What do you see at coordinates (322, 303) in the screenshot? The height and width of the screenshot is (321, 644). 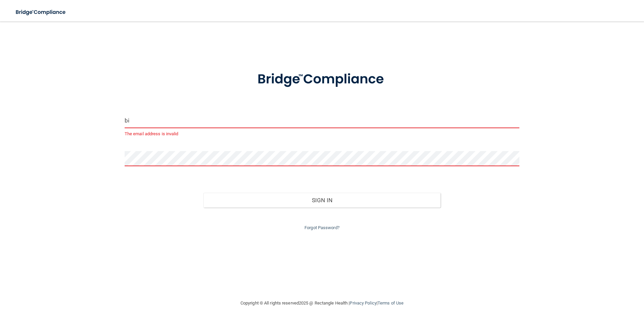 I see `div: Copyright © All rights reserved 2025 @ Rectangle Health | |` at bounding box center [322, 303].